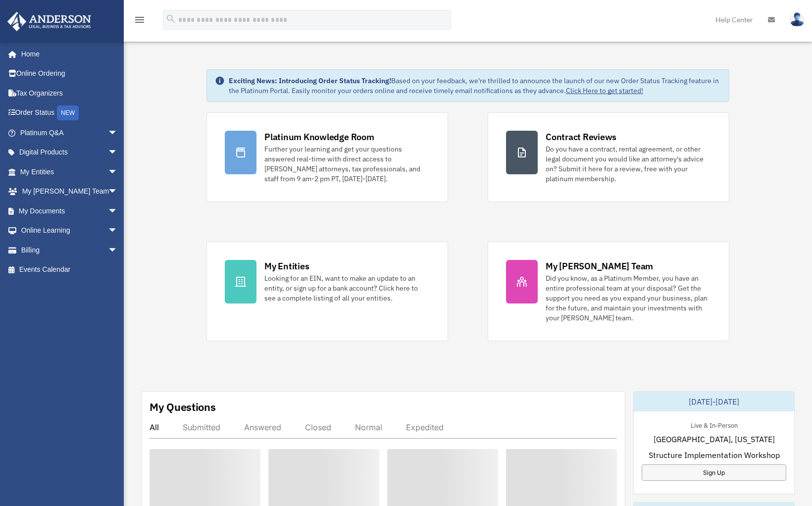  I want to click on div: Platinum Knowledge Room, so click(320, 136).